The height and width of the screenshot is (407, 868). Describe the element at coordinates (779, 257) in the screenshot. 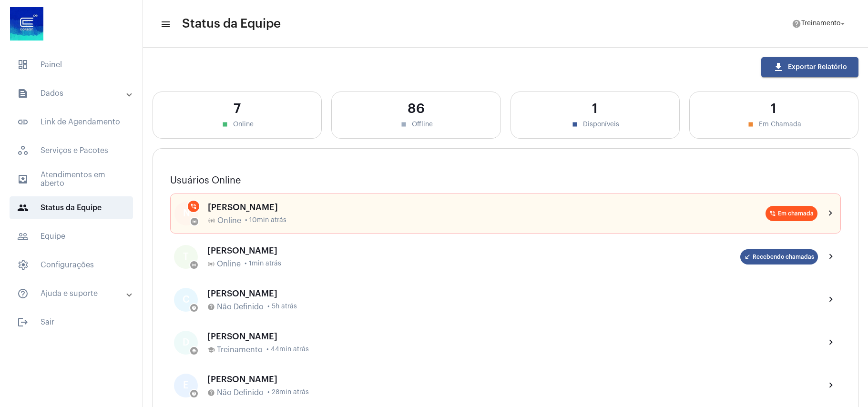

I see `mat-chip: Recebendo chamadas` at that location.